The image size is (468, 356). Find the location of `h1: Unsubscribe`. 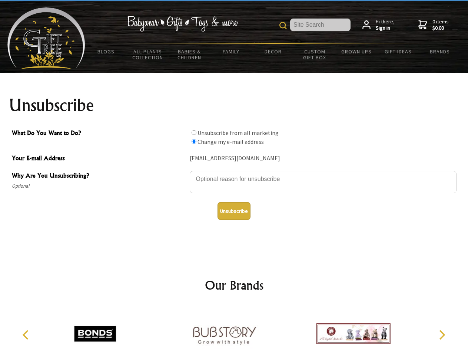

h1: Unsubscribe is located at coordinates (234, 105).